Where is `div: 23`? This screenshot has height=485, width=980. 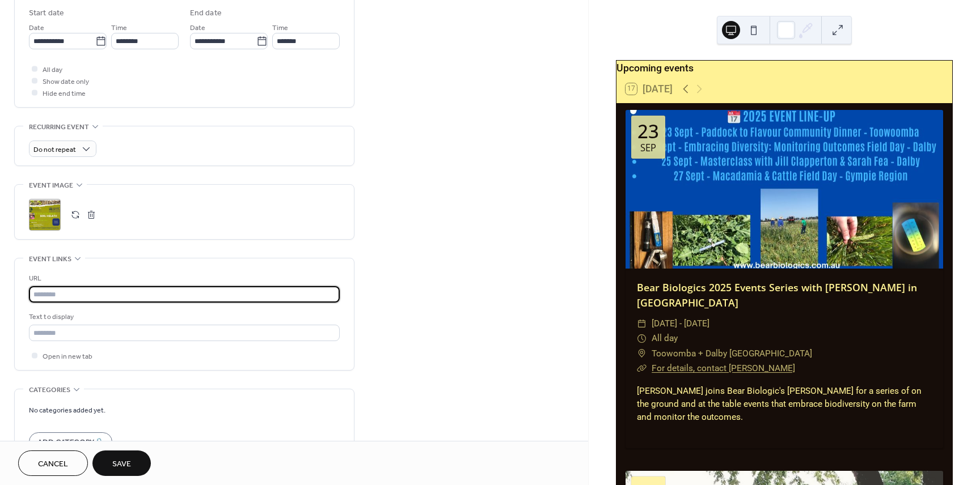 div: 23 is located at coordinates (648, 131).